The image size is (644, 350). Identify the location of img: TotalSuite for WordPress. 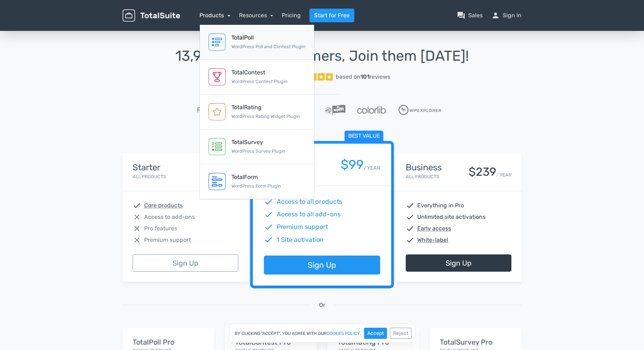
(151, 15).